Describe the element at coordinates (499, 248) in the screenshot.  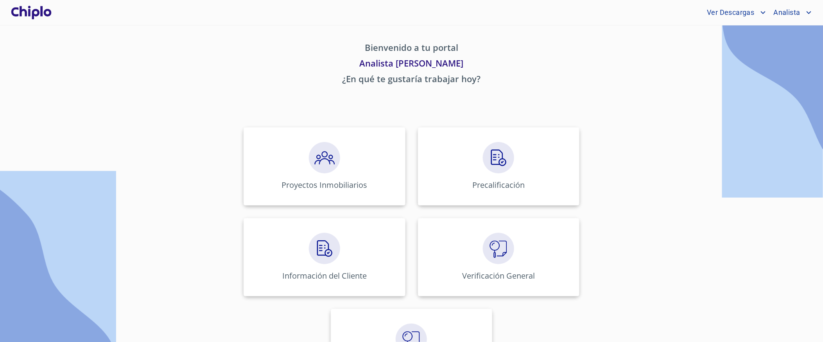
I see `img: megaClickVerifiacion.png` at that location.